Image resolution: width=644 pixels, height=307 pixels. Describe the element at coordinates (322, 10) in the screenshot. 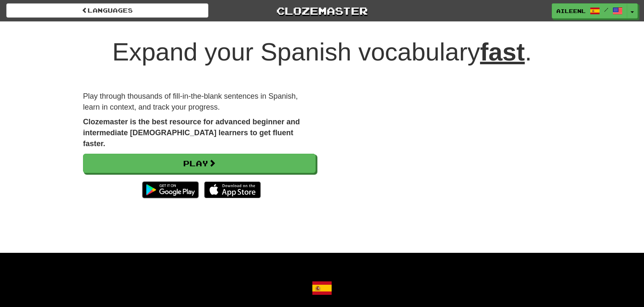

I see `a: Clozemaster` at that location.